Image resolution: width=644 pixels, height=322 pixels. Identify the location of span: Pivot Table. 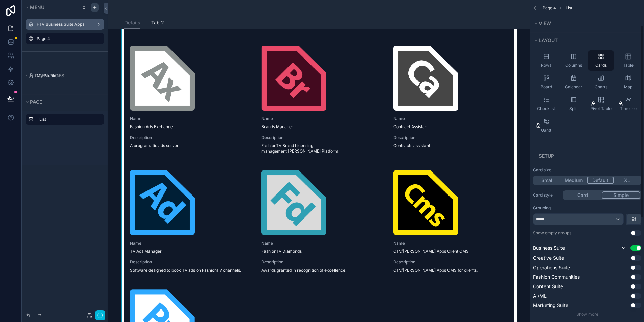
(601, 109).